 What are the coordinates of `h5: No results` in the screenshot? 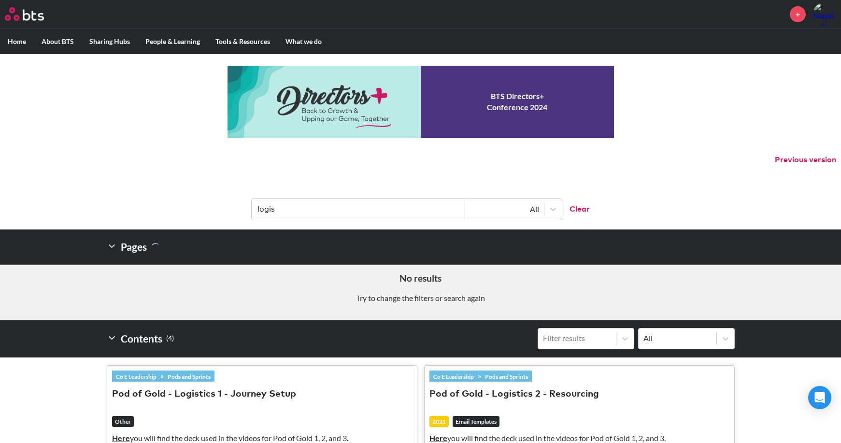 It's located at (420, 278).